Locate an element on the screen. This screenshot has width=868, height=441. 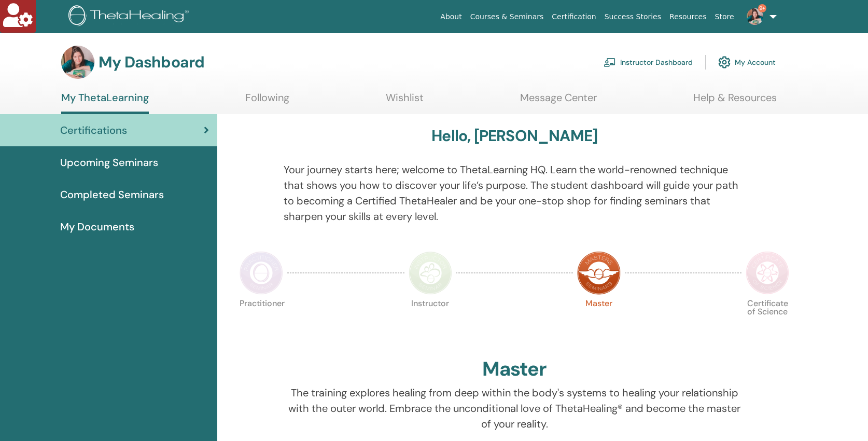
p: Your journey starts here; welcome to ThetaLearning HQ. Learn the world-renowned technique that sh... is located at coordinates (515, 193).